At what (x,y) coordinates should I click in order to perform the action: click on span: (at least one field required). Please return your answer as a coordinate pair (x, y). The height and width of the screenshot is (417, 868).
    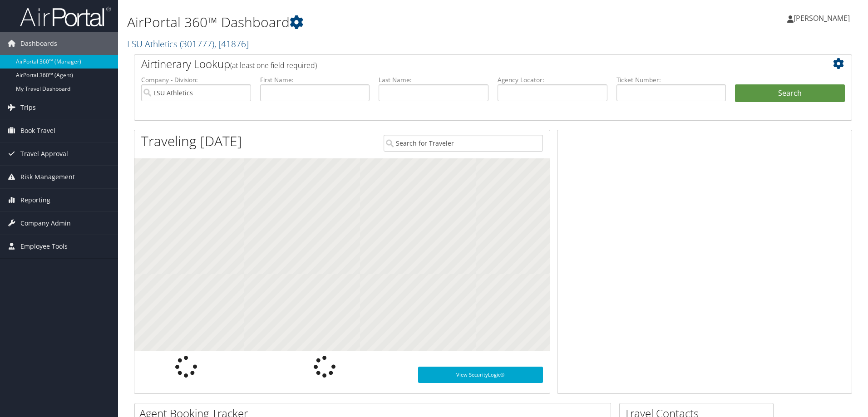
    Looking at the image, I should click on (273, 65).